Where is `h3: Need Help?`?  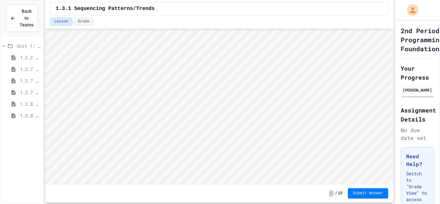 h3: Need Help? is located at coordinates (417, 160).